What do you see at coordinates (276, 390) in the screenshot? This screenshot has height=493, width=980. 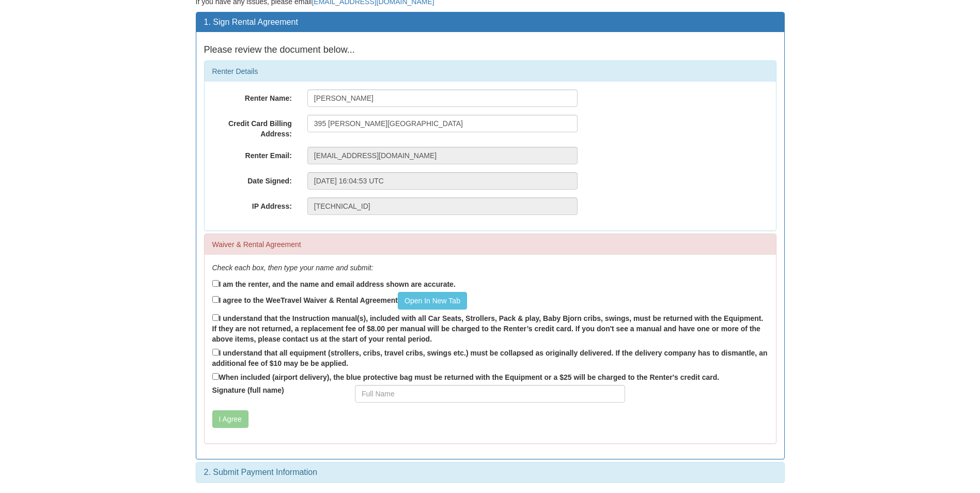 I see `label: Signature (full name)` at bounding box center [276, 390].